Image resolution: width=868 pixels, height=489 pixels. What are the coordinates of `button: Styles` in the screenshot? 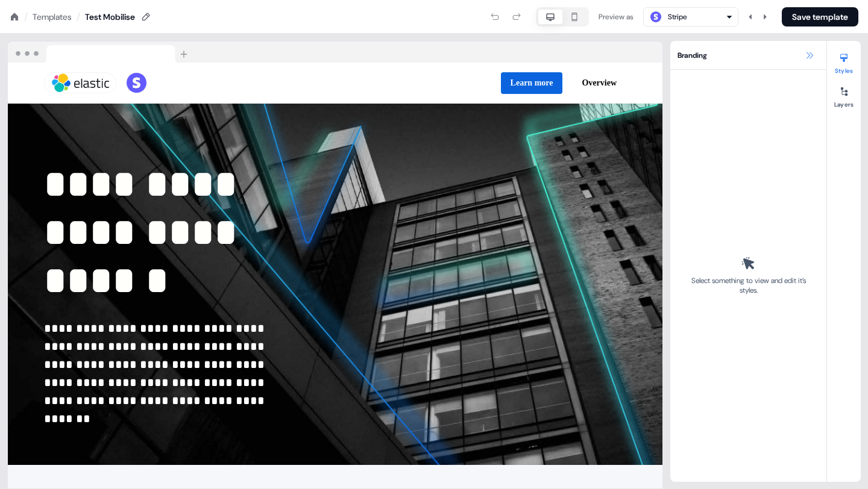 It's located at (844, 62).